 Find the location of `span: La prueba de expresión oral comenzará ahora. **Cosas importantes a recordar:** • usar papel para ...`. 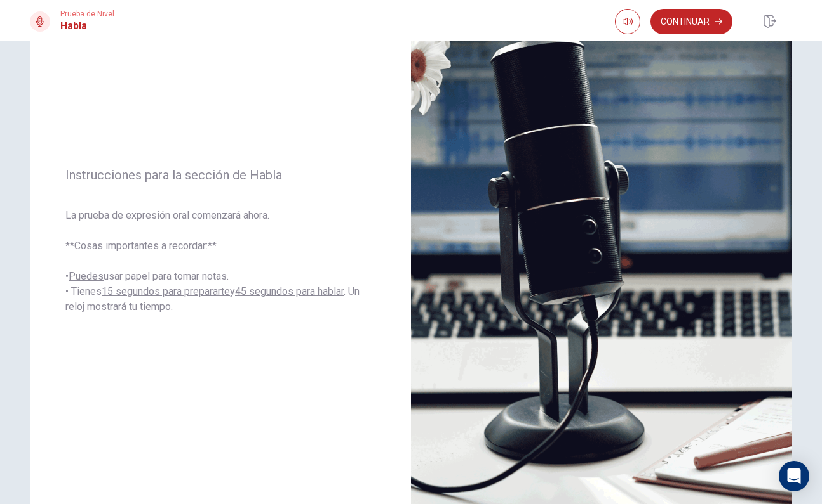

span: La prueba de expresión oral comenzará ahora. **Cosas importantes a recordar:** • usar papel para ... is located at coordinates (221, 261).